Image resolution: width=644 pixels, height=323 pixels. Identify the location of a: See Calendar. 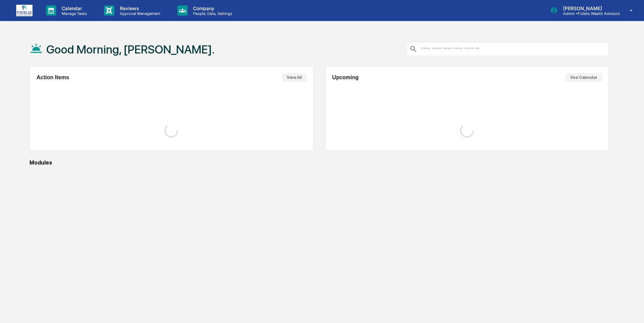
(584, 77).